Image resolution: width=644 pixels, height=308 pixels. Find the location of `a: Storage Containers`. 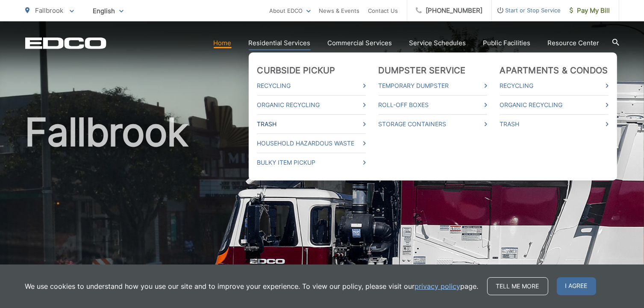

a: Storage Containers is located at coordinates (433, 124).